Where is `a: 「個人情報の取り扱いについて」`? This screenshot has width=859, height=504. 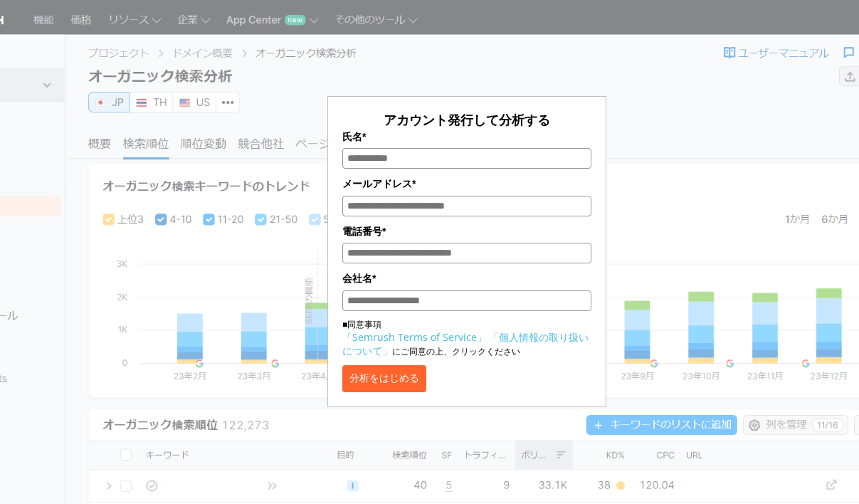
a: 「個人情報の取り扱いについて」 is located at coordinates (465, 344).